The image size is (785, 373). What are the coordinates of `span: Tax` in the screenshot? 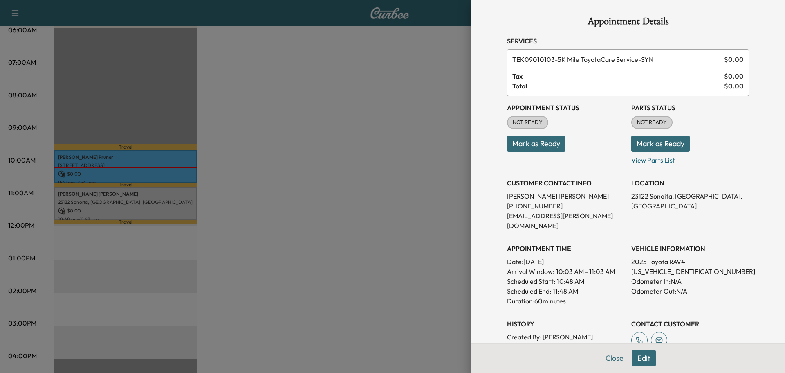 It's located at (619, 76).